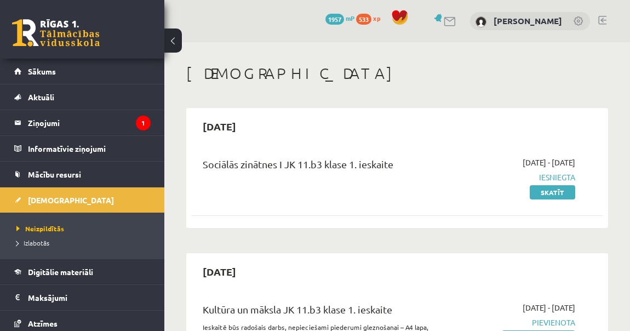 This screenshot has height=331, width=630. Describe the element at coordinates (552, 192) in the screenshot. I see `a: Skatīt` at that location.